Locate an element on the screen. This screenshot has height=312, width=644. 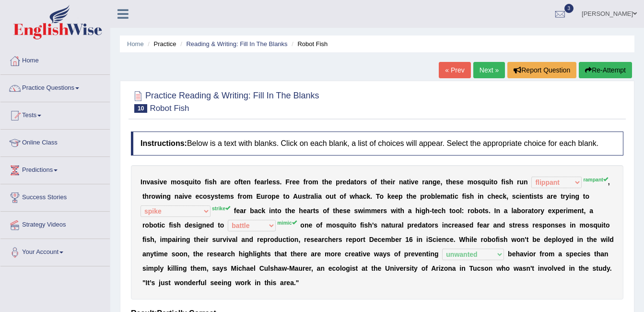
button: Report Question is located at coordinates (542, 70).